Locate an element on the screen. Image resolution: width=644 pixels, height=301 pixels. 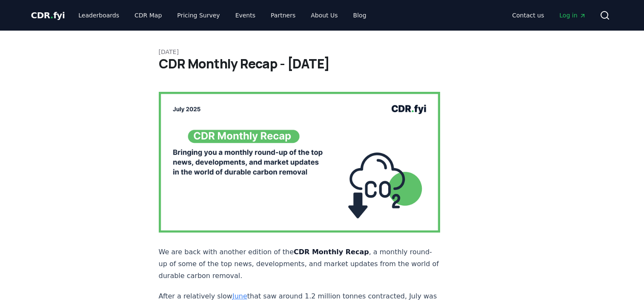
p: We are back with another edition of the , a monthly round-up of some of the top news, development... is located at coordinates (299, 264).